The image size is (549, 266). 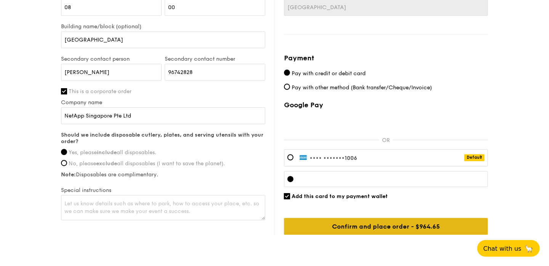 I want to click on span: Pay with credit or debit card, so click(x=328, y=73).